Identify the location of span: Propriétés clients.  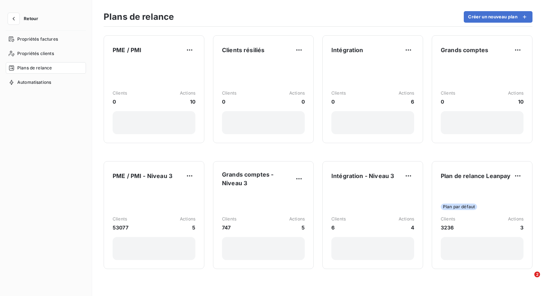
(36, 54).